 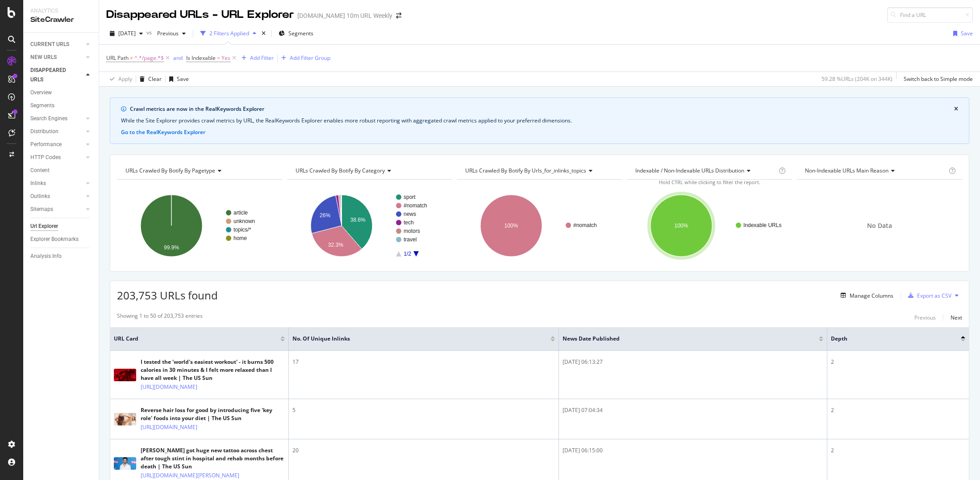 What do you see at coordinates (423, 410) in the screenshot?
I see `div: 5` at bounding box center [423, 410].